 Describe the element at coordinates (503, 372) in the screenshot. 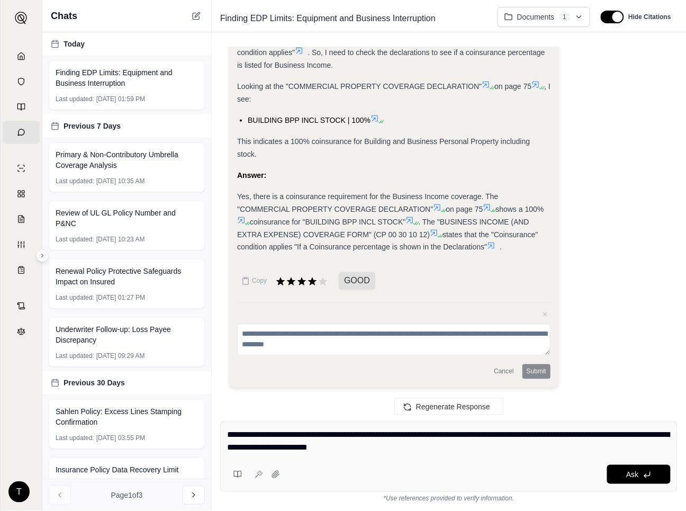

I see `button: Cancel` at that location.